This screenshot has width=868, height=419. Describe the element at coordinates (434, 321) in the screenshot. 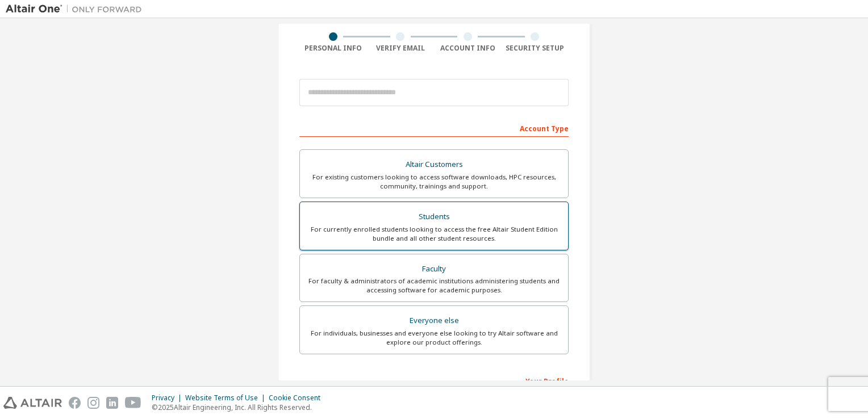

I see `div: Everyone else` at that location.